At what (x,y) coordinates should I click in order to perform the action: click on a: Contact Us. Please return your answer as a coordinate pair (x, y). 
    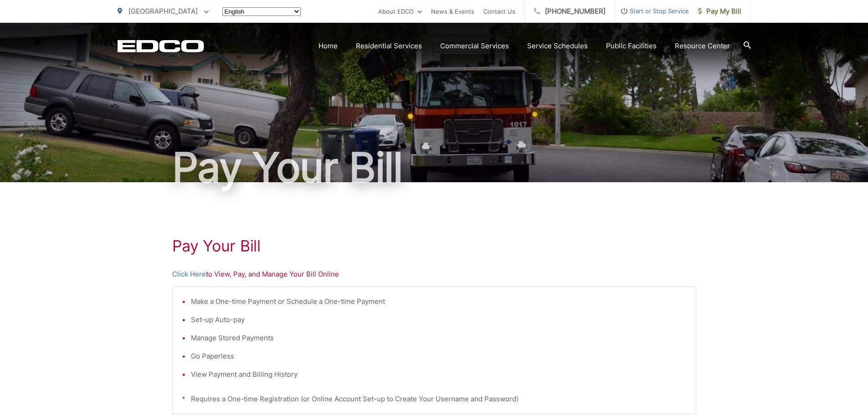
    Looking at the image, I should click on (500, 12).